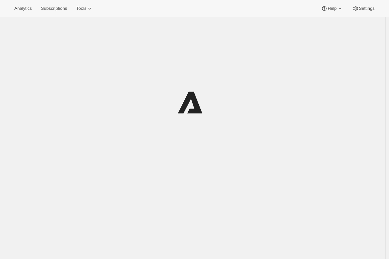  I want to click on span: Help, so click(332, 9).